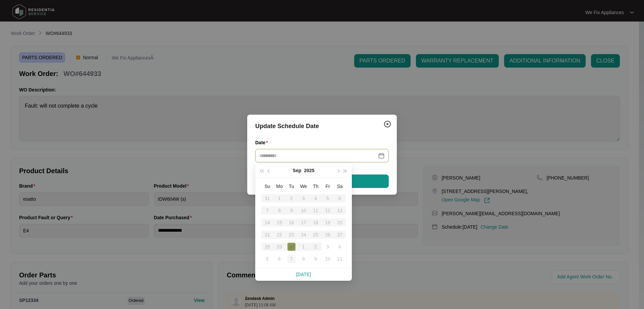 The width and height of the screenshot is (644, 309). What do you see at coordinates (267, 259) in the screenshot?
I see `td: 2025-10-05` at bounding box center [267, 259].